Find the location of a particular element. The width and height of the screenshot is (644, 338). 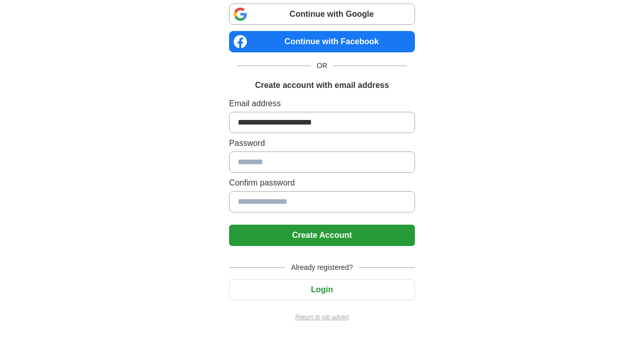

label: Password is located at coordinates (322, 143).